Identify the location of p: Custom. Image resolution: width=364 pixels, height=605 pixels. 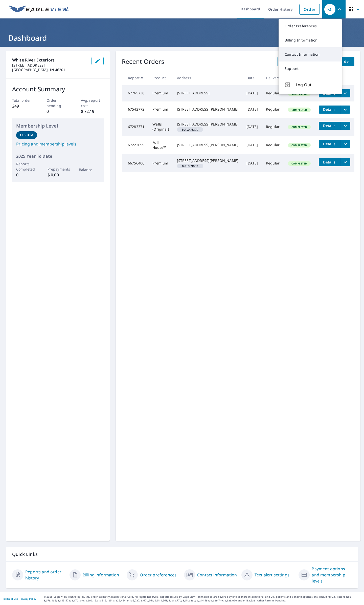
(27, 135).